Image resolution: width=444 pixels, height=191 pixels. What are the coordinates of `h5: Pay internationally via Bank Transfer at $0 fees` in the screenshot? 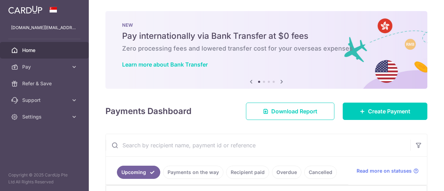 It's located at (266, 36).